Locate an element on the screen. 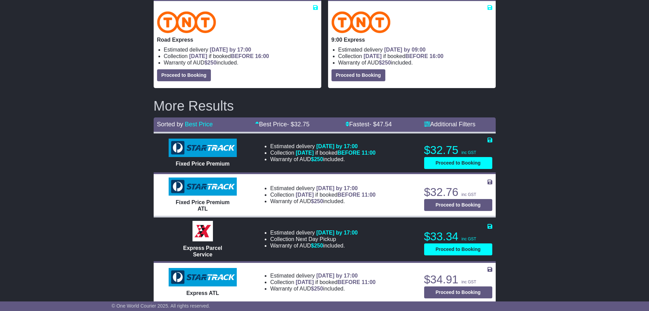 This screenshot has height=311, width=649. p: $34.91 is located at coordinates (458, 279).